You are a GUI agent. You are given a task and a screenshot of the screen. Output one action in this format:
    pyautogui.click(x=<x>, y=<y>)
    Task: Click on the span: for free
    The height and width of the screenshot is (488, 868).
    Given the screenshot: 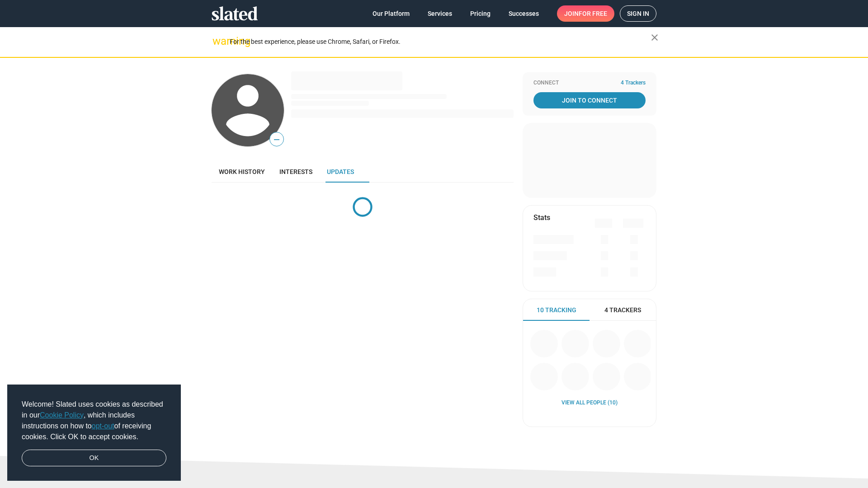 What is the action you would take?
    pyautogui.click(x=593, y=13)
    